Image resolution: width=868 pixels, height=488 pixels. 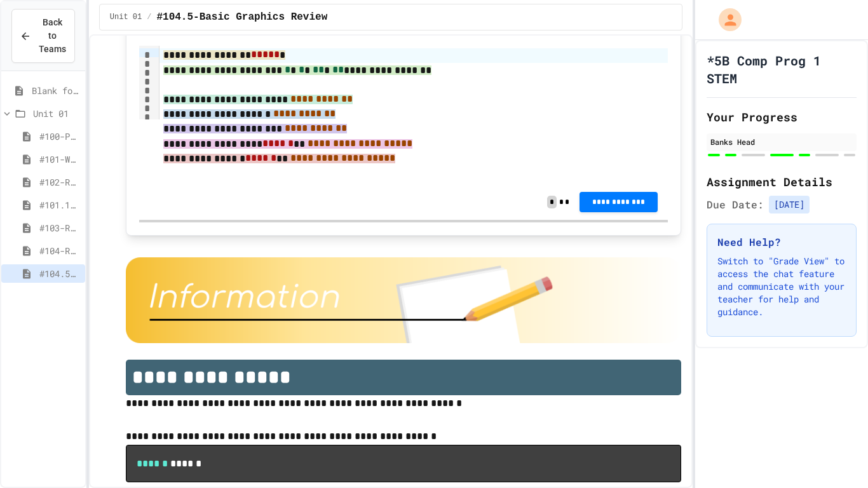 I want to click on span: #104-Rising Sun Plus, so click(x=60, y=250).